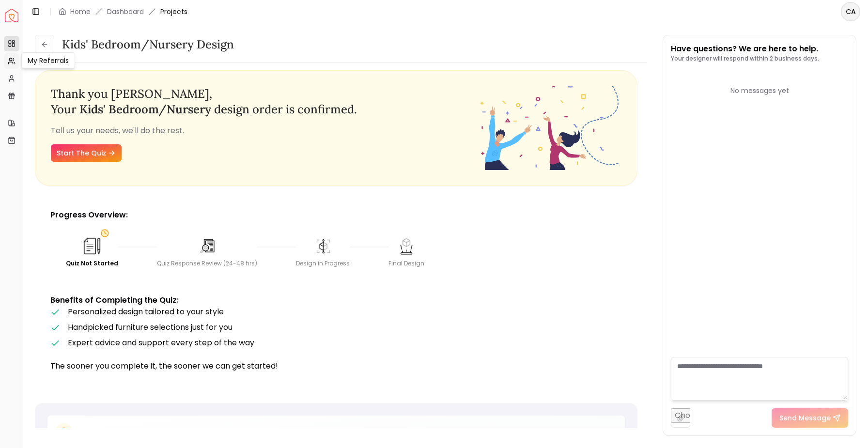  I want to click on div: Final Design, so click(406, 263).